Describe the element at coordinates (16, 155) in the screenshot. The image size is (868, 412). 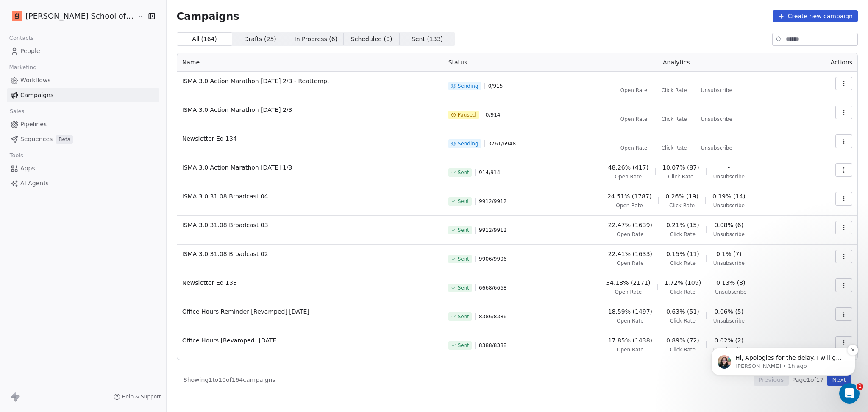
I see `span: Tools` at that location.